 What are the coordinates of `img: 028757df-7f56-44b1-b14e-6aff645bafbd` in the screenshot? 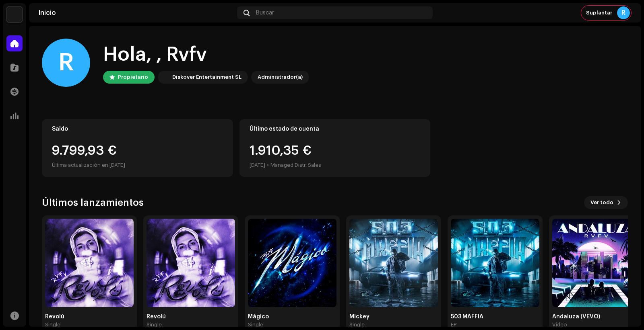 It's located at (596, 263).